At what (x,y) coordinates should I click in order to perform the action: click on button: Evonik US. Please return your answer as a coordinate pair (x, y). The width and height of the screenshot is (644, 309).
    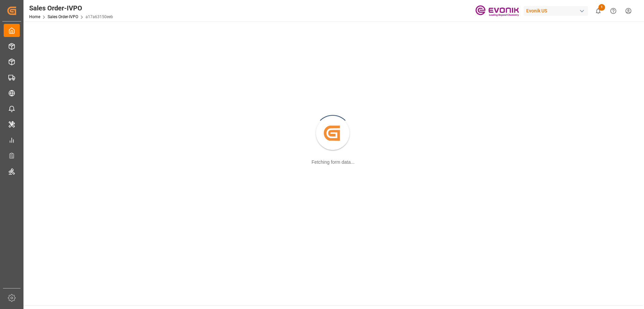
    Looking at the image, I should click on (557, 11).